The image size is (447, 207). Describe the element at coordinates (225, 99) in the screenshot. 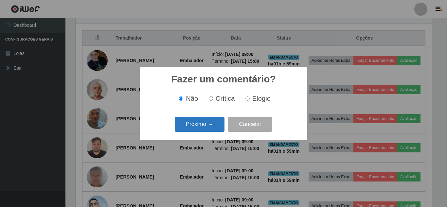

I see `span: Crítica` at that location.